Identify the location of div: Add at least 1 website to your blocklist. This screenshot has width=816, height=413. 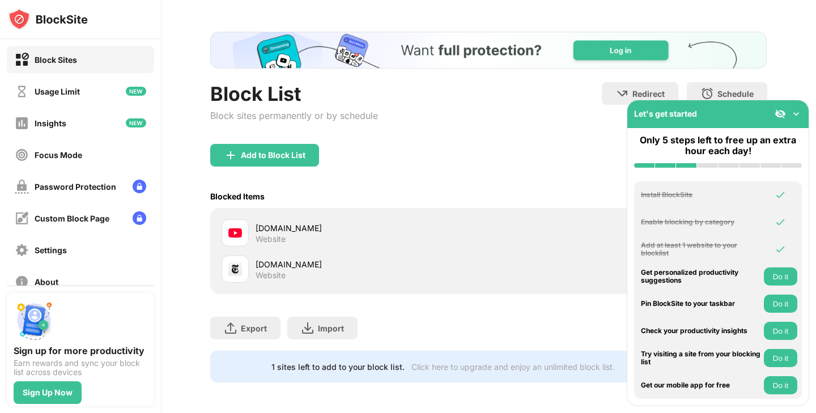
(701, 249).